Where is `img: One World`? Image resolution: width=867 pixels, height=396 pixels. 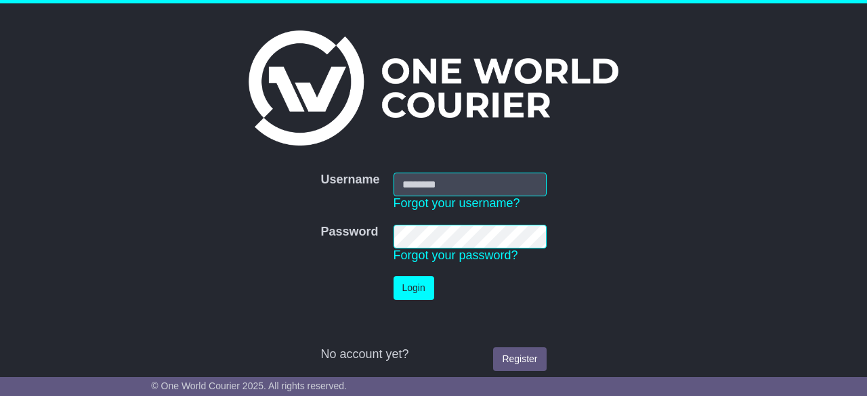 img: One World is located at coordinates (433, 88).